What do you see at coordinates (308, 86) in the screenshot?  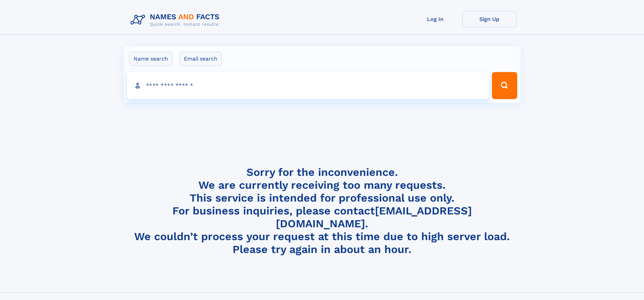 I see `input: search input` at bounding box center [308, 86].